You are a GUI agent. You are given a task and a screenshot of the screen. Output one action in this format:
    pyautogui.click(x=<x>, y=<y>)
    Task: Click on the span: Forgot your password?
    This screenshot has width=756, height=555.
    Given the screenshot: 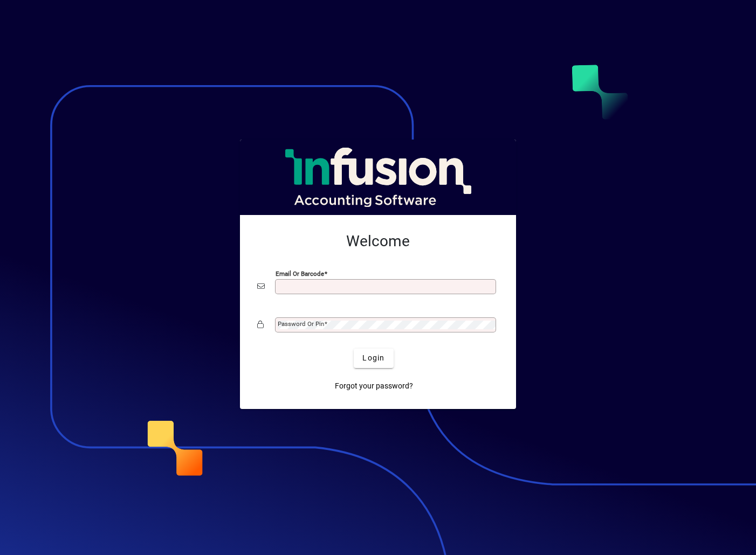 What is the action you would take?
    pyautogui.click(x=374, y=386)
    